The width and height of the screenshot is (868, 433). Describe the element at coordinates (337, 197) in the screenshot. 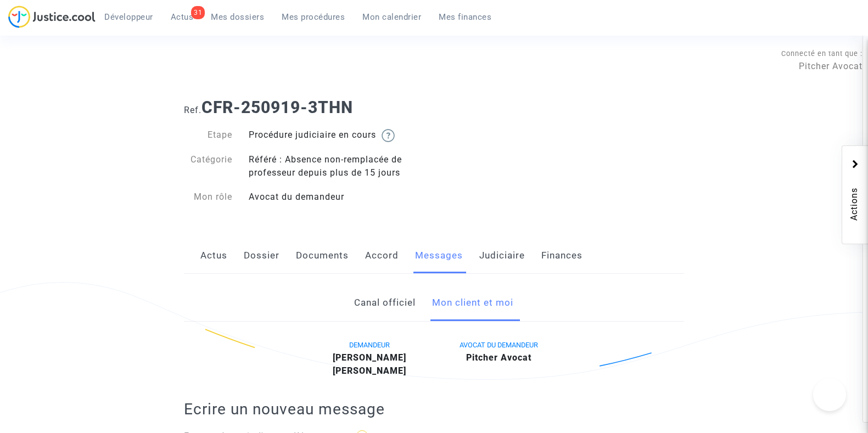

I see `div: Avocat du demandeur` at that location.